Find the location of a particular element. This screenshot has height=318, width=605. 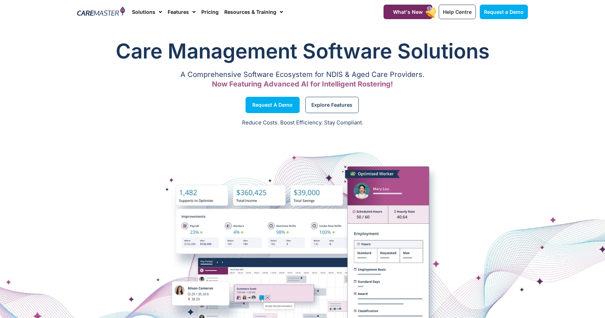

a: What's New is located at coordinates (408, 12).